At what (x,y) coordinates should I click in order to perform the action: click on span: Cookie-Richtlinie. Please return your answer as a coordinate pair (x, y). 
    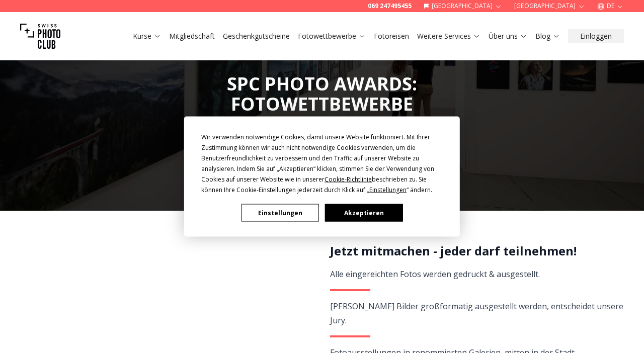
    Looking at the image, I should click on (349, 179).